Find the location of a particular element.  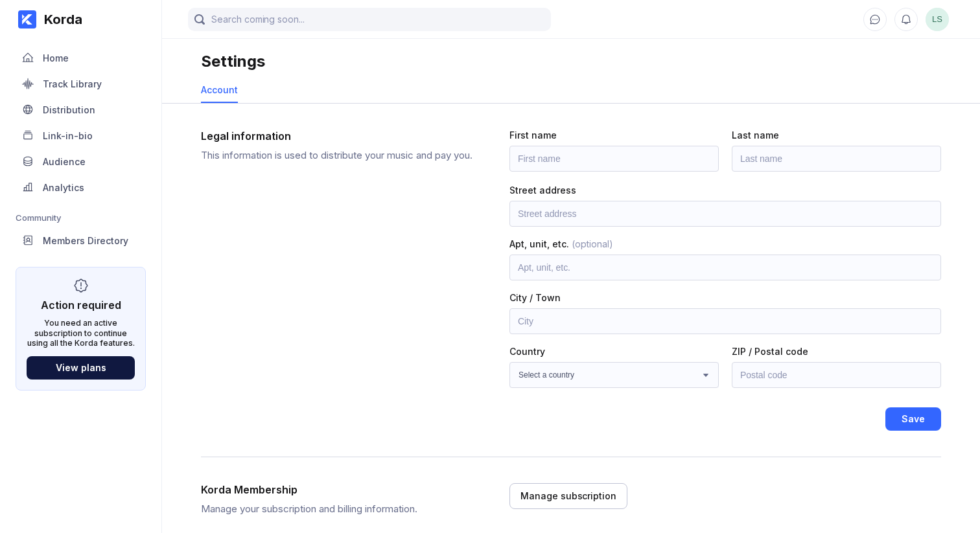

div: Action required is located at coordinates (81, 305).